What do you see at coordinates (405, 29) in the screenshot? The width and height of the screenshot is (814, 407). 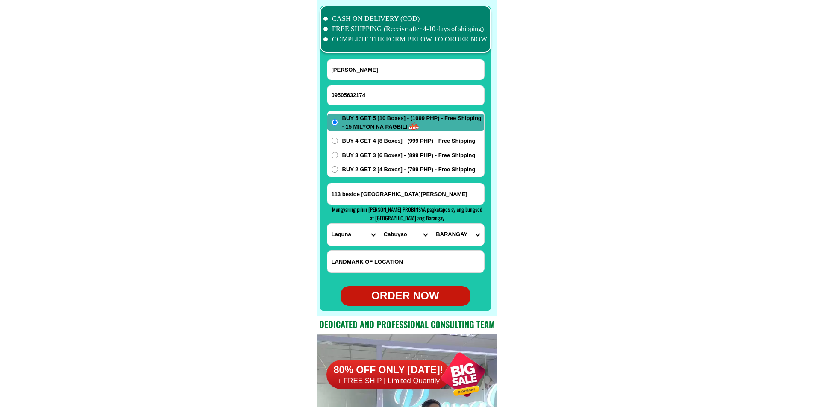 I see `li: FREE SHIPPING (Receive after 4-10 days of shipping)` at bounding box center [405, 29].